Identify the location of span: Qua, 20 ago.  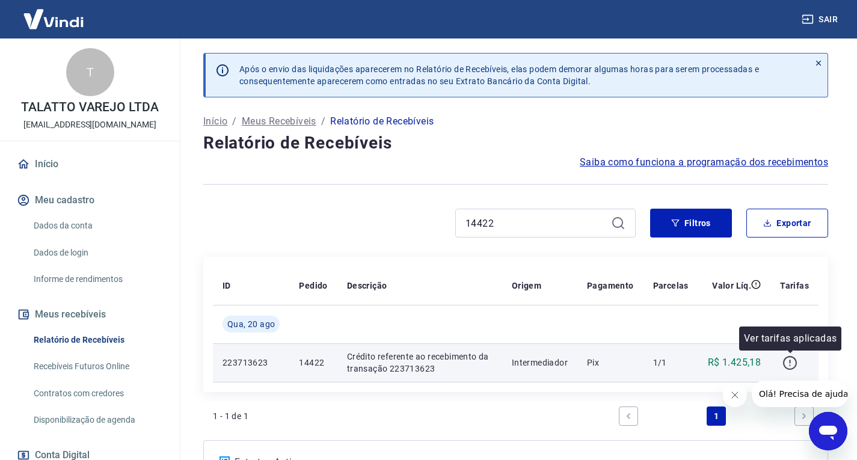
(251, 324).